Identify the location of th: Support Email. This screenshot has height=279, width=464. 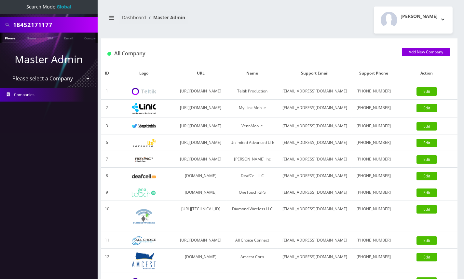
(315, 73).